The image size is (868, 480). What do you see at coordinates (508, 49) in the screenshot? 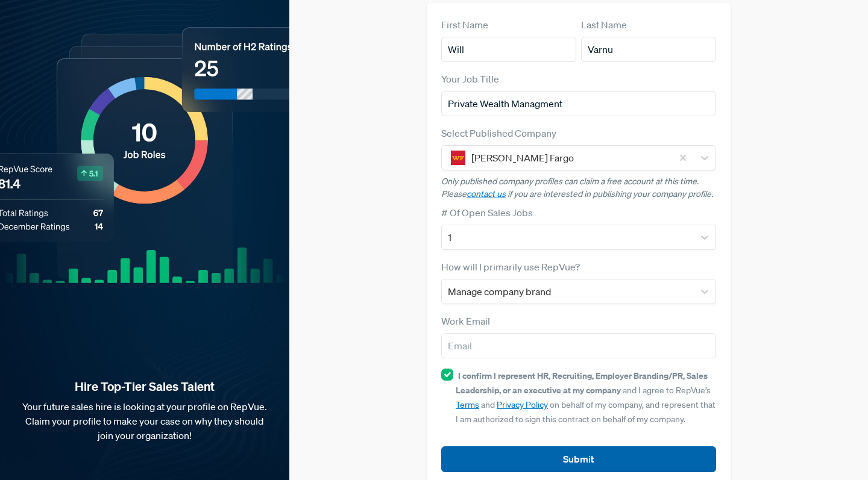
I see `input: First Name` at bounding box center [508, 49].